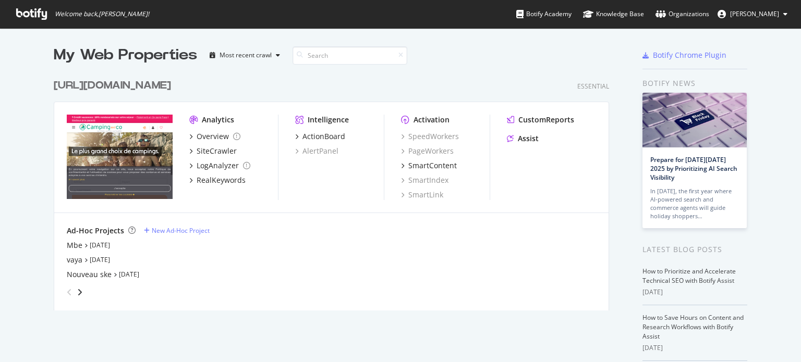 This screenshot has width=801, height=362. Describe the element at coordinates (75, 260) in the screenshot. I see `a: vaya` at that location.